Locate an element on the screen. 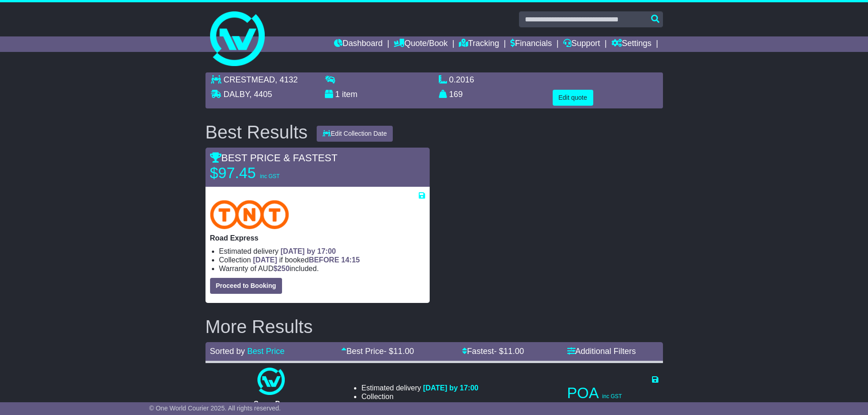  a: Tracking is located at coordinates (478, 44).